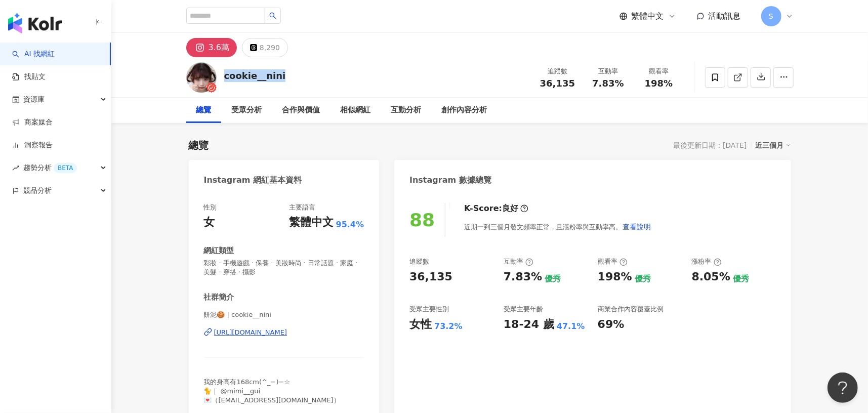 Image resolution: width=868 pixels, height=413 pixels. Describe the element at coordinates (219, 47) in the screenshot. I see `div: 3.6萬` at that location.